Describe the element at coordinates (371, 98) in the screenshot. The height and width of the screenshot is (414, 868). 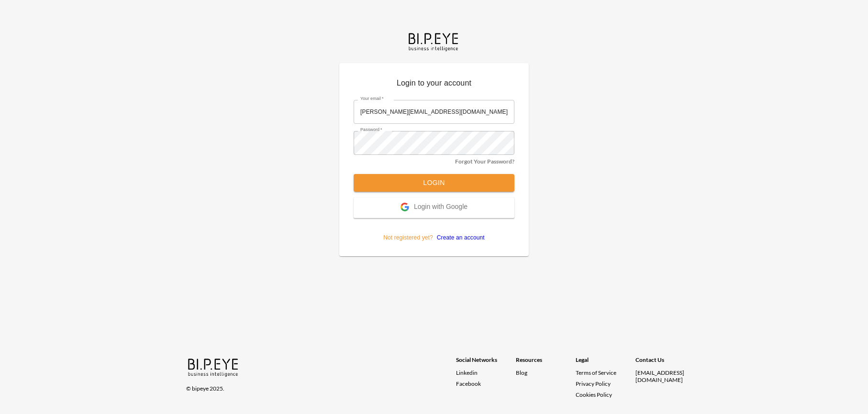
I see `label: Your email` at that location.